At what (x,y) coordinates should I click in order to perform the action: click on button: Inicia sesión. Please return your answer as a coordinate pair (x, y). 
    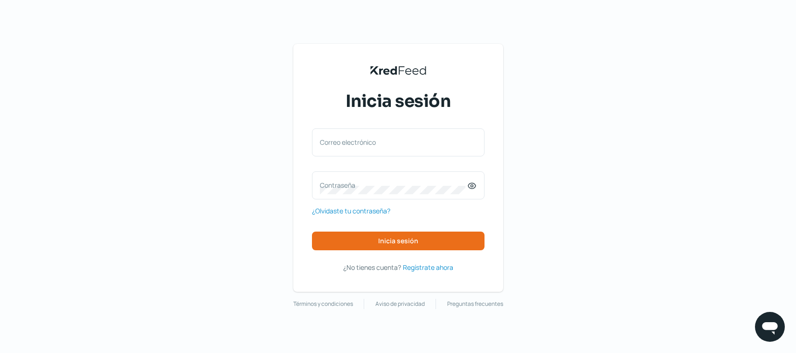
    Looking at the image, I should click on (398, 241).